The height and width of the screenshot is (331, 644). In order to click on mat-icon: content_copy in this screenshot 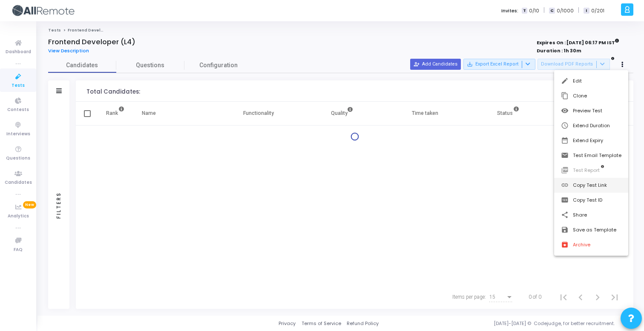, I will do `click(565, 96)`.